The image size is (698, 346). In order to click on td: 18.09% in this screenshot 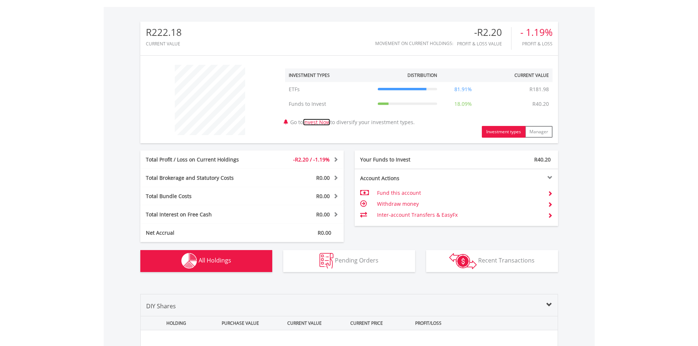, I will do `click(463, 104)`.